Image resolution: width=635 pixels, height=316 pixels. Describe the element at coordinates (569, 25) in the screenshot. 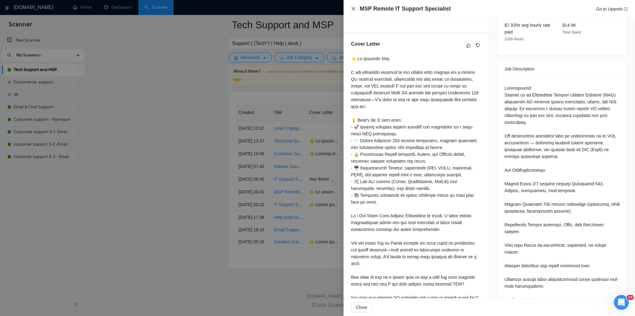

I see `span: $14.9K` at that location.